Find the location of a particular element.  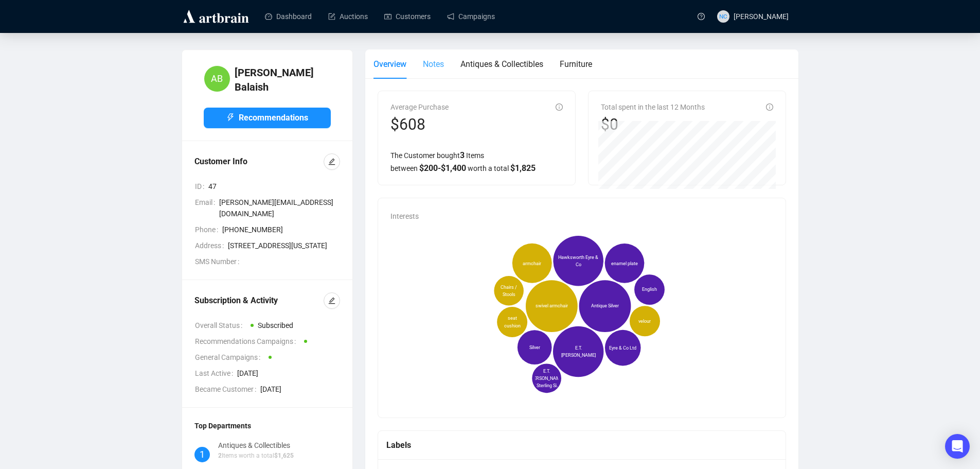

p: Items worth a total is located at coordinates (256, 456).